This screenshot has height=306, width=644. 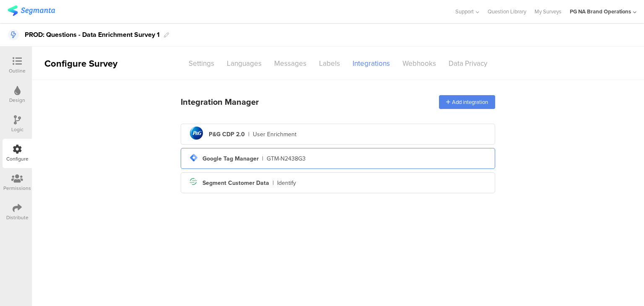 What do you see at coordinates (330, 63) in the screenshot?
I see `div: Labels` at bounding box center [330, 63].